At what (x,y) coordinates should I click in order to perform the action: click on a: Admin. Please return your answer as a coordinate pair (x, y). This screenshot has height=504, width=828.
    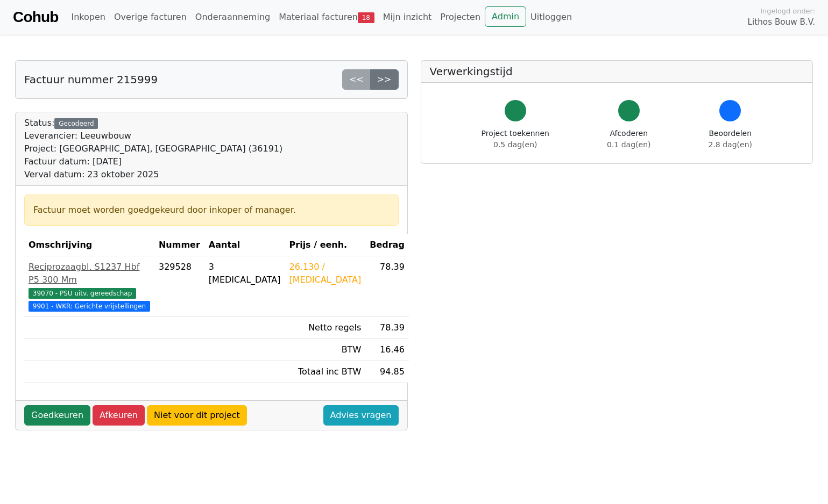
    Looking at the image, I should click on (505, 17).